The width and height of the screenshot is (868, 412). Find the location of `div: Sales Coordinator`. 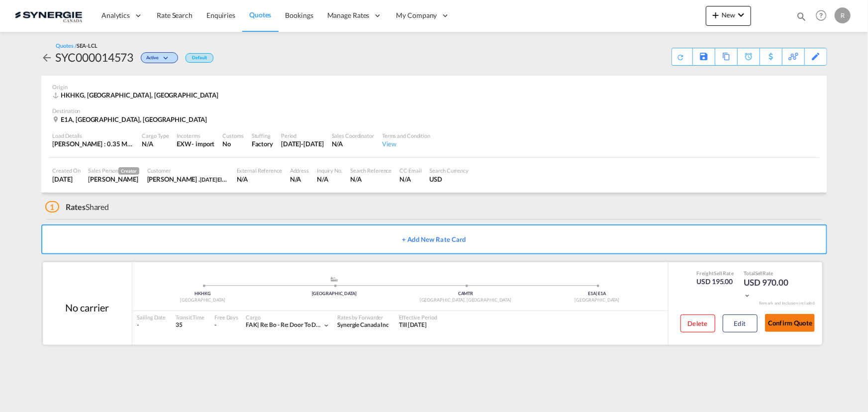

div: Sales Coordinator is located at coordinates (353, 135).